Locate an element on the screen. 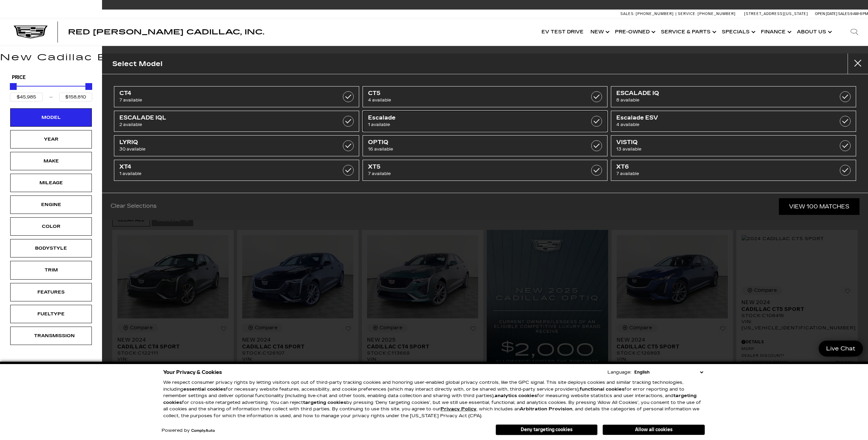 This screenshot has height=440, width=868. a: Clear Selections is located at coordinates (133, 207).